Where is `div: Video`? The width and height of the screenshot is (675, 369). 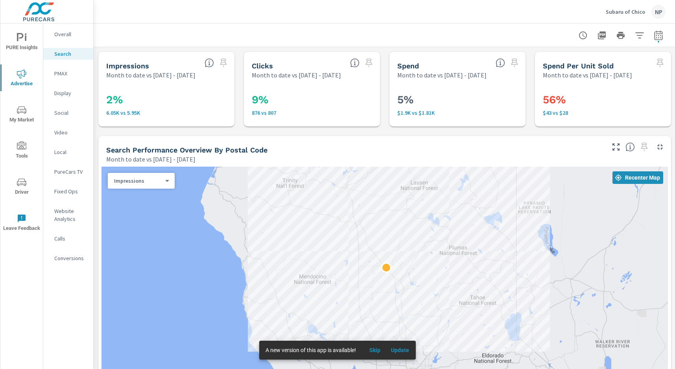
div: Video is located at coordinates (68, 133).